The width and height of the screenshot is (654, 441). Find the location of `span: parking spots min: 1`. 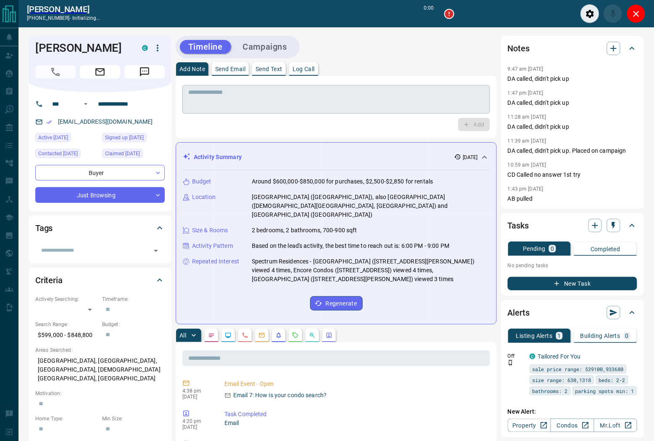

span: parking spots min: 1 is located at coordinates (605, 391).